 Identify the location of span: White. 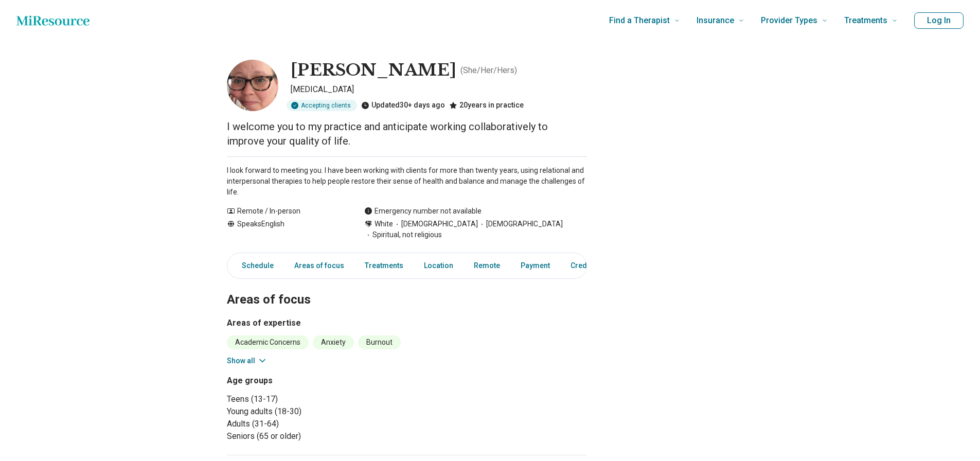
(384, 224).